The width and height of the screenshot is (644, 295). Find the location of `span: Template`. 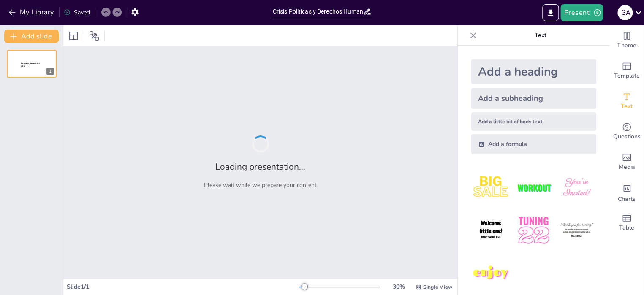

span: Template is located at coordinates (627, 76).